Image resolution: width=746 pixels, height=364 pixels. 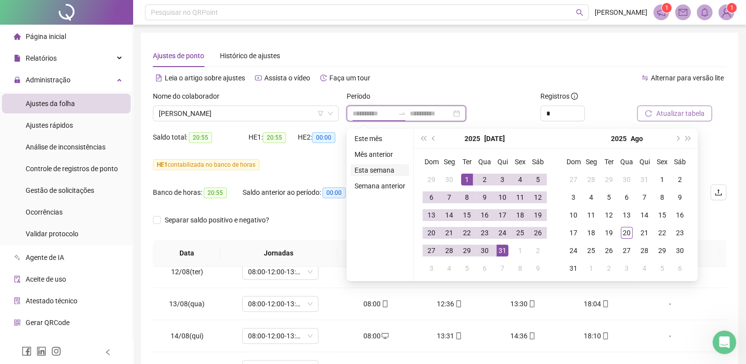 I want to click on span: bell, so click(x=705, y=12).